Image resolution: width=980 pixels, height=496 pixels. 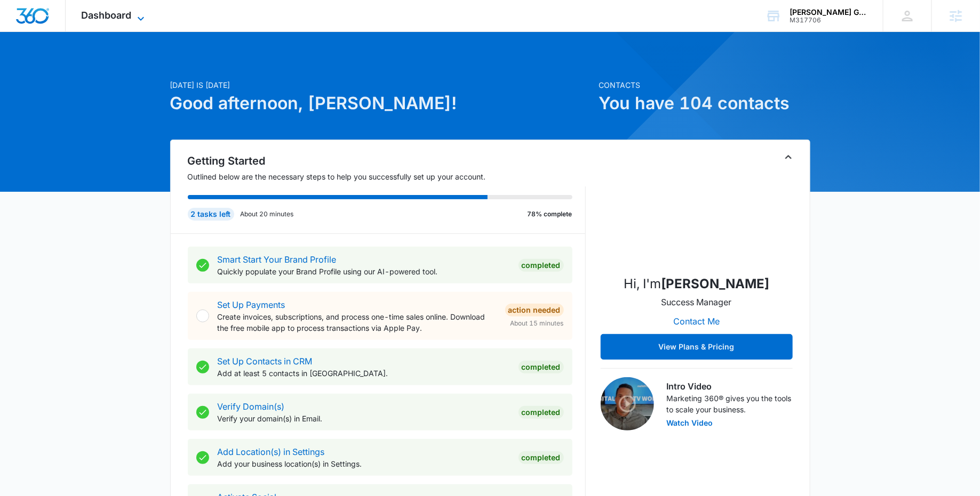 I want to click on div: account name, so click(x=828, y=12).